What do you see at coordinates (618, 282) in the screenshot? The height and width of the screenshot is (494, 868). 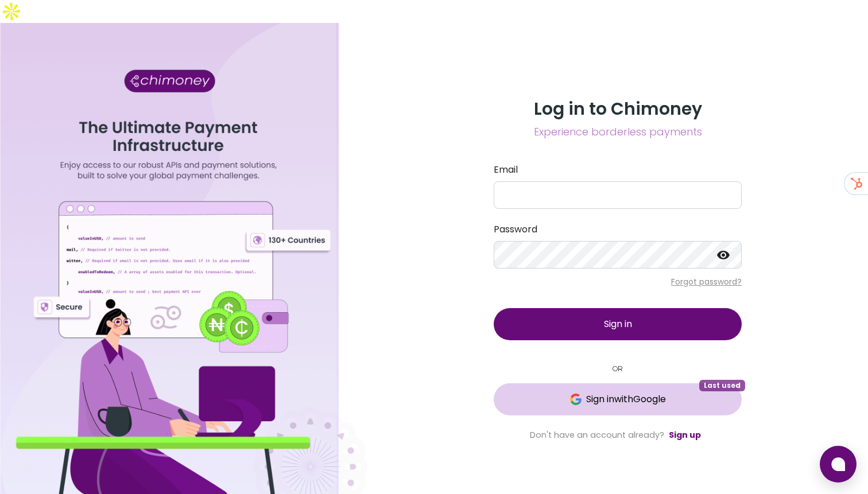 I see `p: Forgot password?` at bounding box center [618, 282].